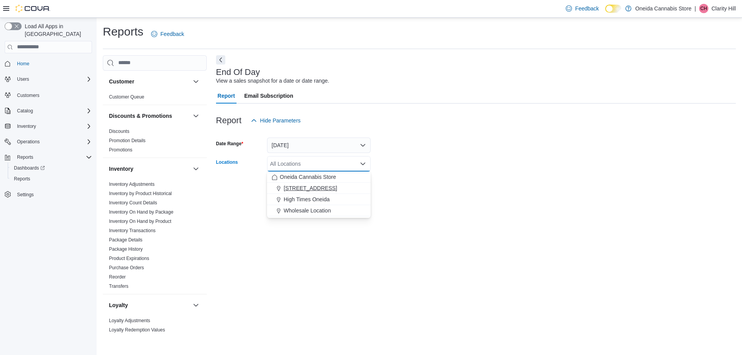 This screenshot has height=355, width=742. I want to click on span: Promotions, so click(121, 150).